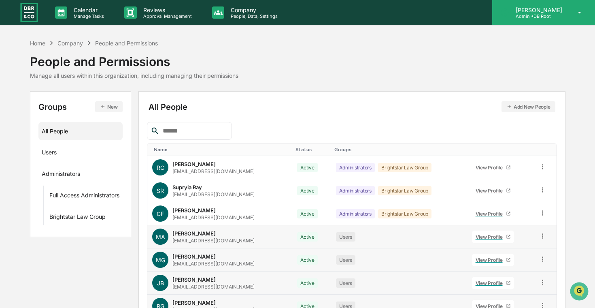 This screenshot has width=595, height=308. Describe the element at coordinates (34, 185) in the screenshot. I see `span: Data Lookup` at that location.